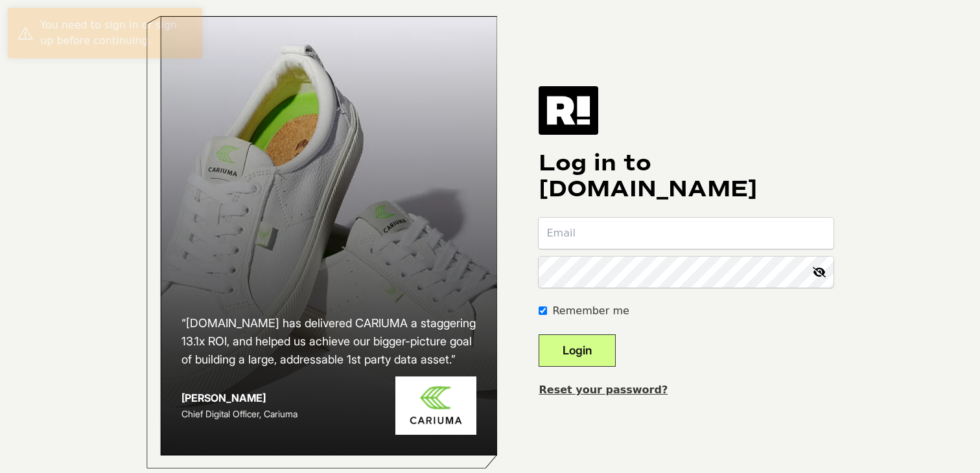  I want to click on img: Retention.com, so click(569, 110).